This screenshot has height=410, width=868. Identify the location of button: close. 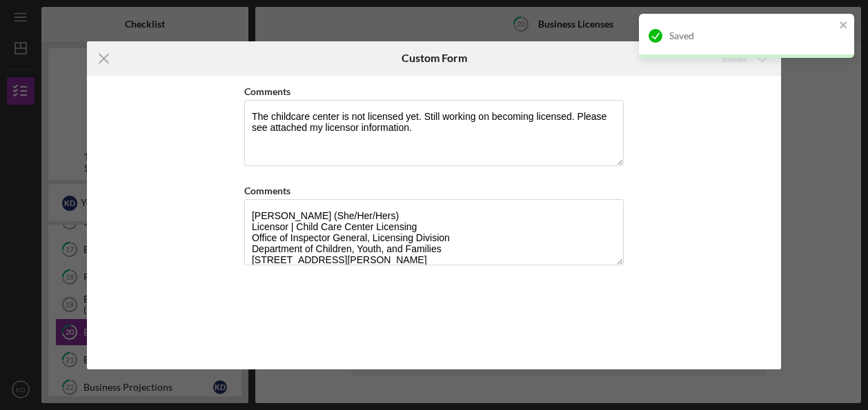
(844, 26).